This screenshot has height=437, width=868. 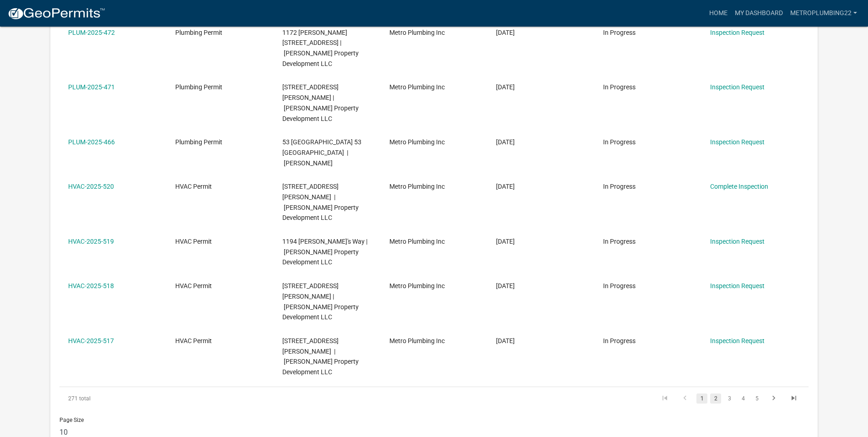 What do you see at coordinates (701, 398) in the screenshot?
I see `a: 1` at bounding box center [701, 398].